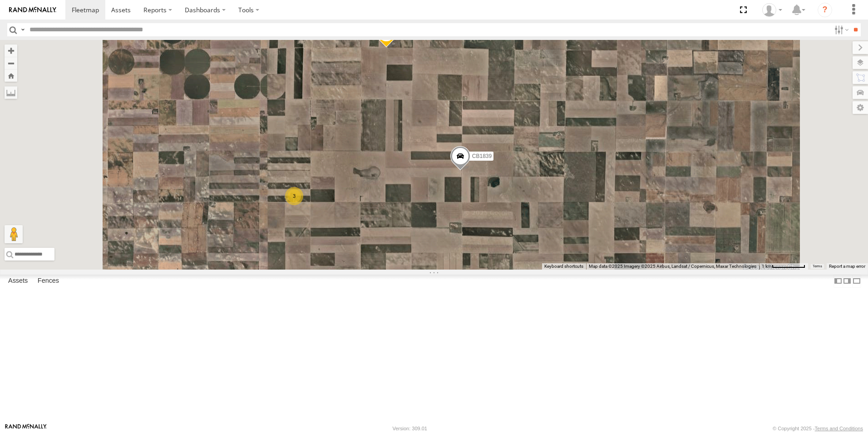 Image resolution: width=868 pixels, height=433 pixels. I want to click on div: © Copyright 2025 -, so click(818, 428).